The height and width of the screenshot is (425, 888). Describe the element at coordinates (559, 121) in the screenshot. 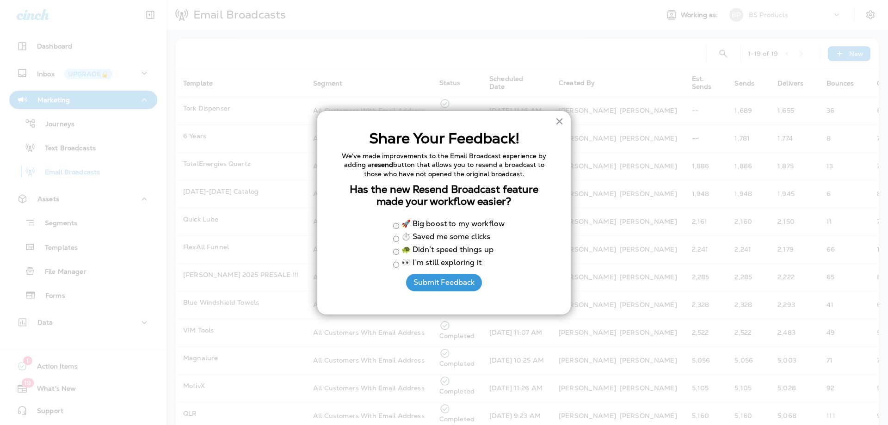

I see `button: Close` at that location.